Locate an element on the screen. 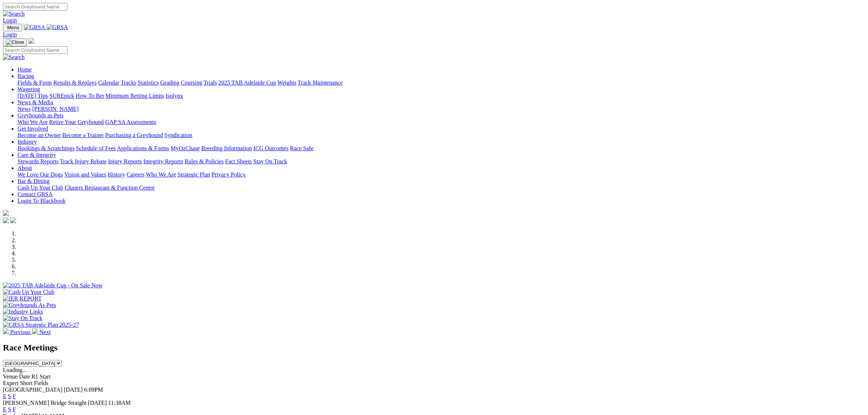 This screenshot has height=415, width=868. a: Get Involved is located at coordinates (33, 129).